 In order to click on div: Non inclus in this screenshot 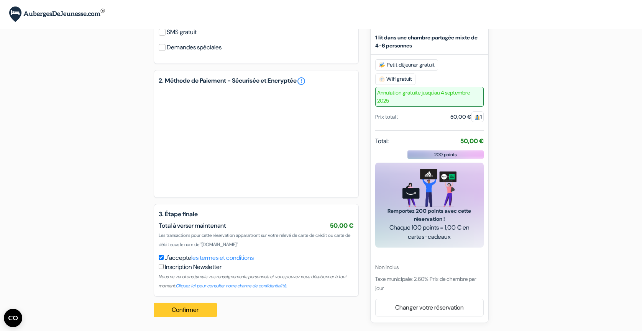, I will do `click(429, 268)`.